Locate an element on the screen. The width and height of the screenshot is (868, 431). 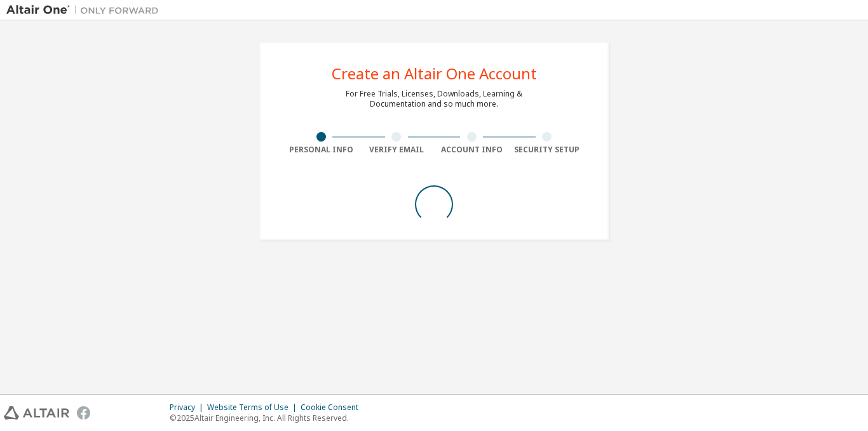
div: Verify Email is located at coordinates (397, 150).